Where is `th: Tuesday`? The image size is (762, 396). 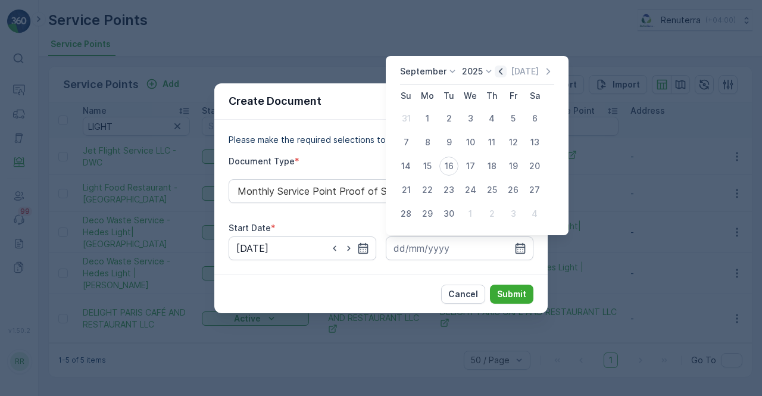
th: Tuesday is located at coordinates (449, 96).